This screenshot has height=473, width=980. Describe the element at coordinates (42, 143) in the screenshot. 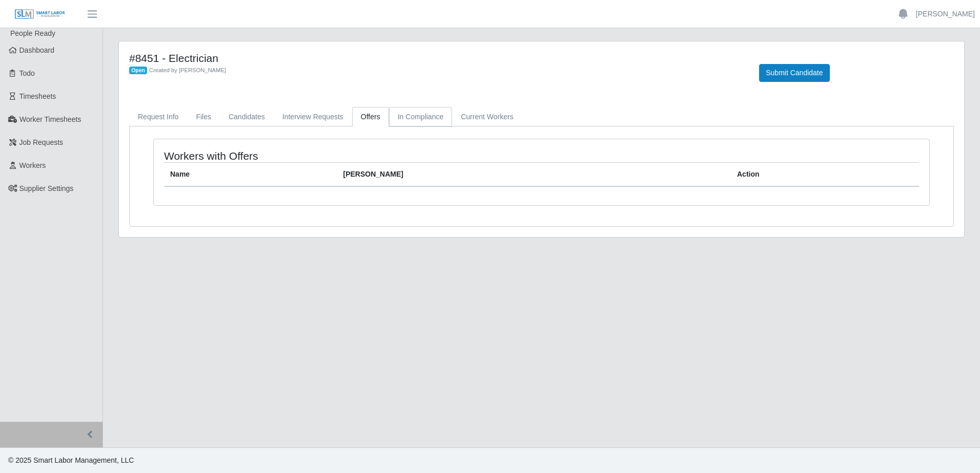

I see `span: Job Requests` at that location.